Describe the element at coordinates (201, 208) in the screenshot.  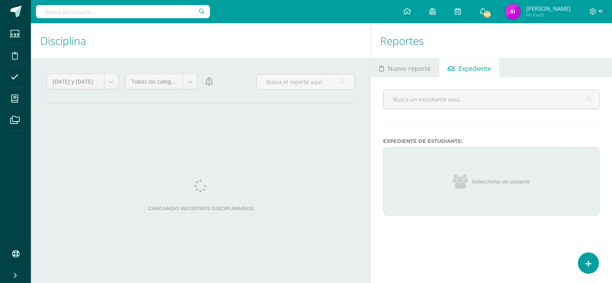
I see `label: Cargando registros disciplinarios` at that location.